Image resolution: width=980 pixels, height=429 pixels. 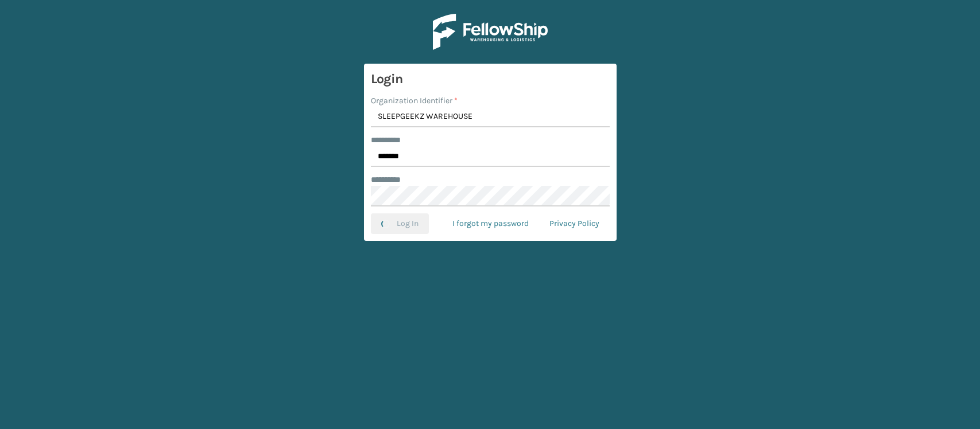 I want to click on button: Log In, so click(x=400, y=224).